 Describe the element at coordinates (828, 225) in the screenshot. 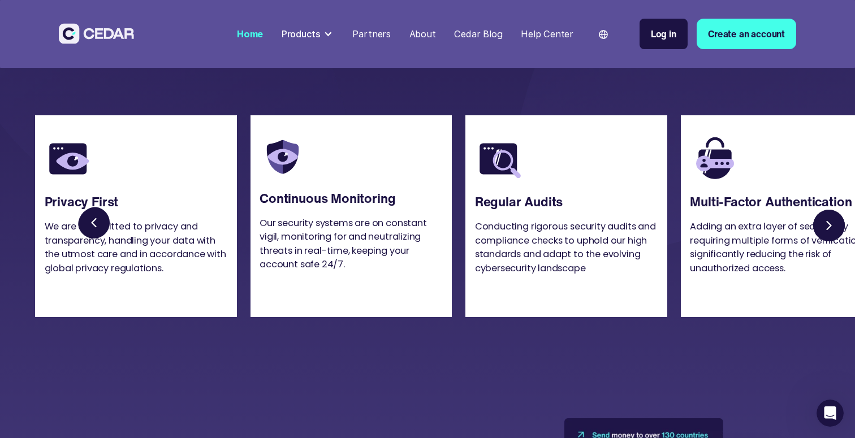

I see `a: Next slide` at that location.